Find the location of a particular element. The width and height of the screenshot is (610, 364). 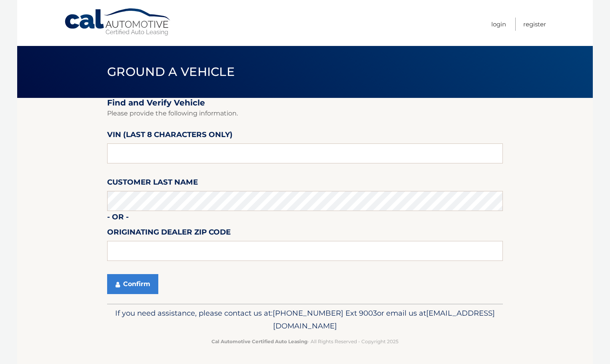

p: If you need assistance, please contact us at: or email us at is located at coordinates (305, 319).